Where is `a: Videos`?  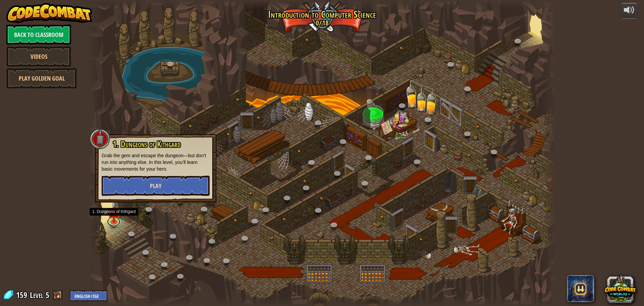 a: Videos is located at coordinates (38, 56).